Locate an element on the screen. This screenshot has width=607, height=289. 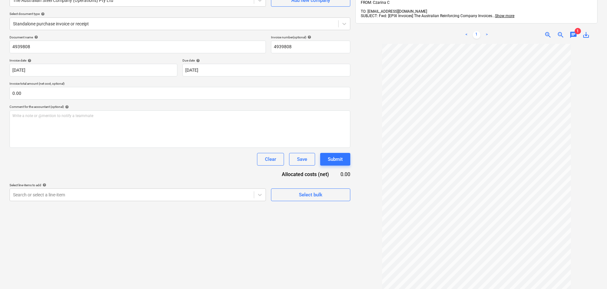
span: SUBJECT: Fwd: [EPIX Invoices] The Australian Reinforcing Company Invoices is located at coordinates (426, 16).